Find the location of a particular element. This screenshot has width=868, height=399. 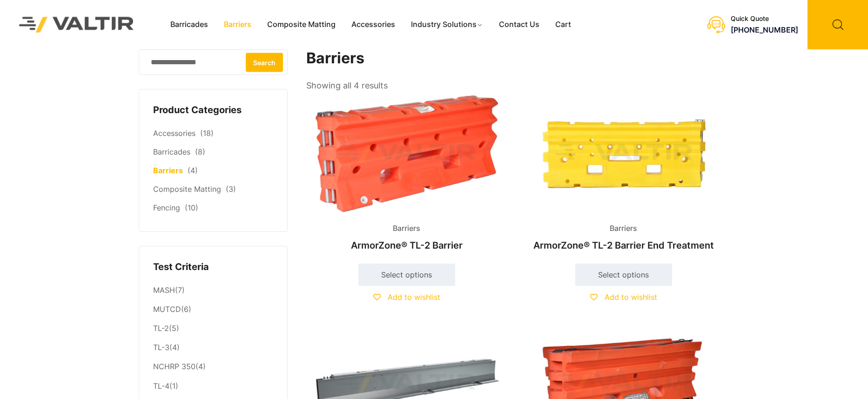

a: BarriersArmorZone® TL-2 Barrier End Treatment is located at coordinates (623, 174).